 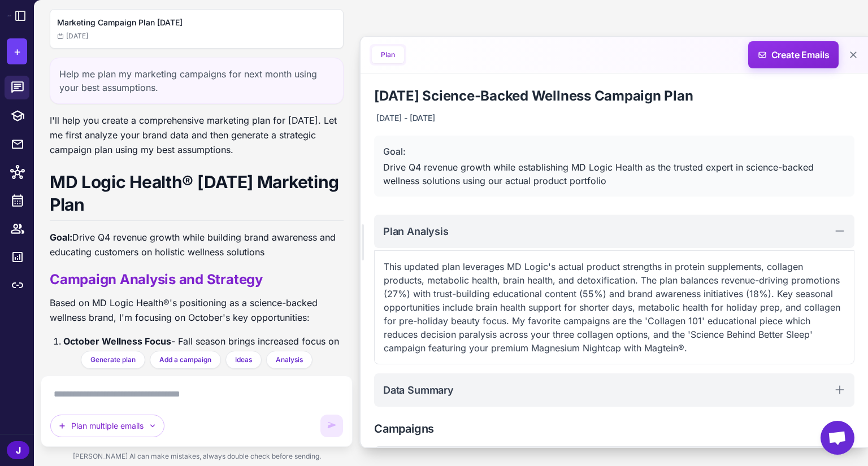 What do you see at coordinates (289, 360) in the screenshot?
I see `button: Analysis` at bounding box center [289, 360].